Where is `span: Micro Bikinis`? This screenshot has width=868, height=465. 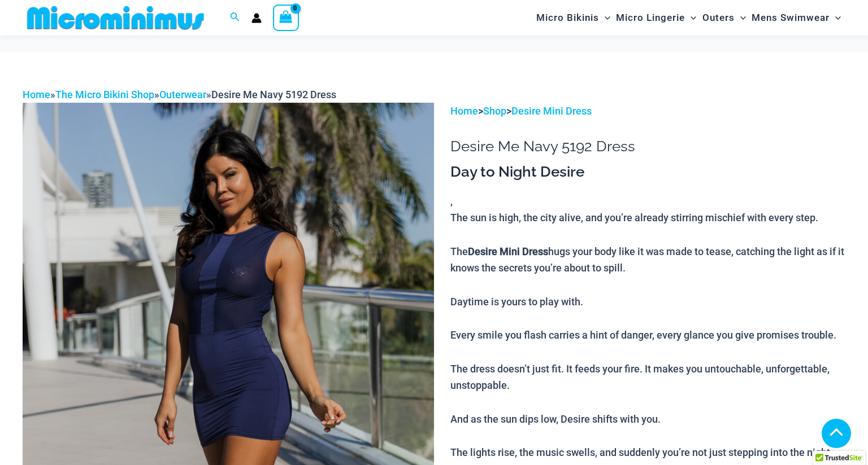
span: Micro Bikinis is located at coordinates (567, 17).